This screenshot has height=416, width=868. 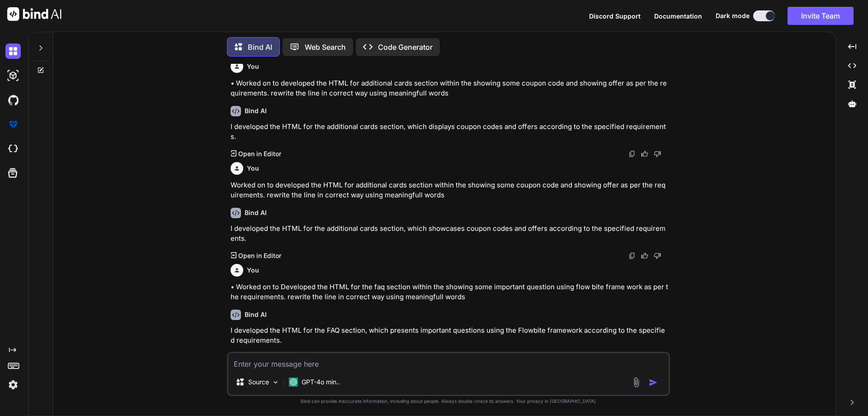 What do you see at coordinates (13, 76) in the screenshot?
I see `img: darkAi-studio` at bounding box center [13, 76].